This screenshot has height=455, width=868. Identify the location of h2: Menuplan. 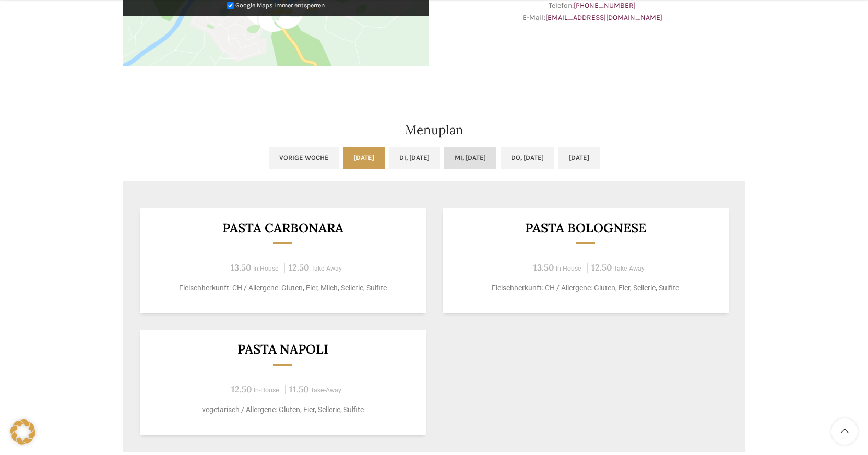
(435, 130).